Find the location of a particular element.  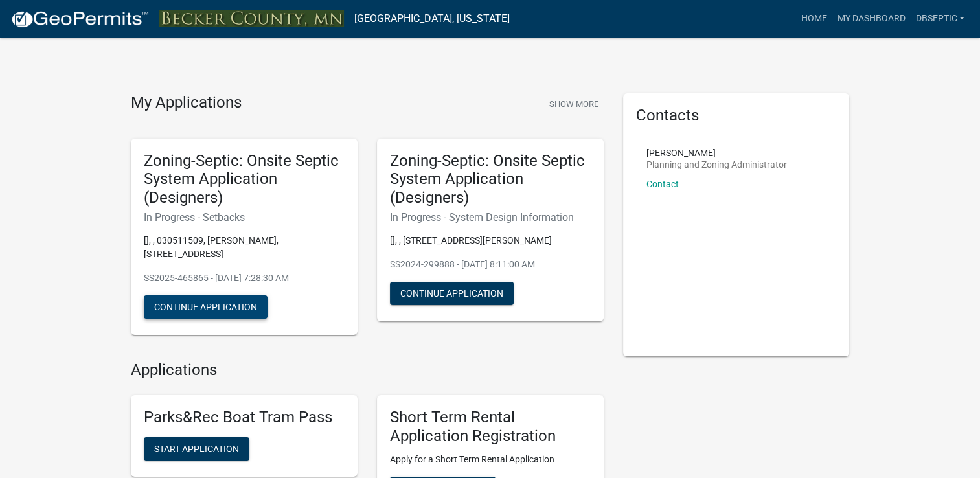

button: Show More is located at coordinates (573, 104).